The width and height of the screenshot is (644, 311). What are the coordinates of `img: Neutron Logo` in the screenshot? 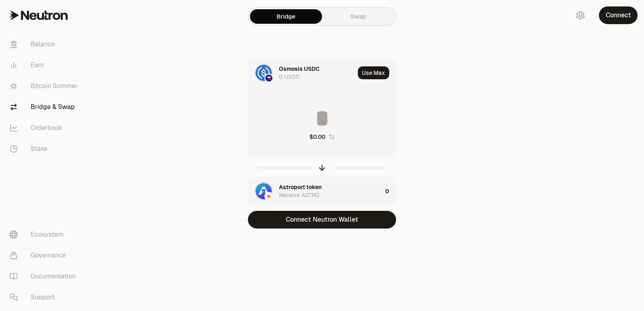 It's located at (269, 196).